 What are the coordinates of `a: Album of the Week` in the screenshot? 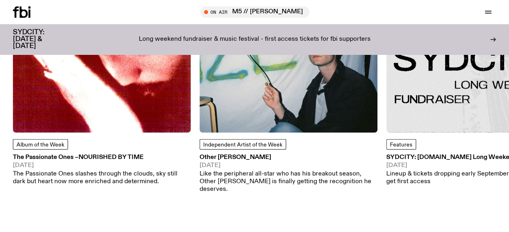 It's located at (40, 144).